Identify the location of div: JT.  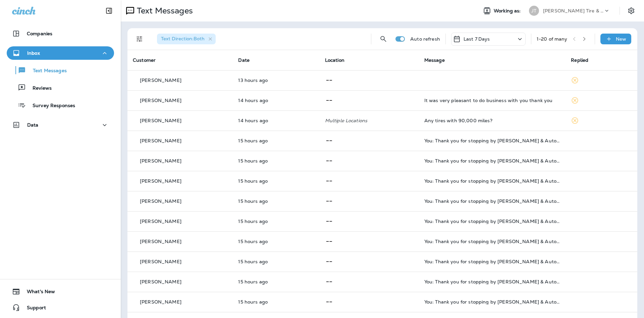
(534, 11).